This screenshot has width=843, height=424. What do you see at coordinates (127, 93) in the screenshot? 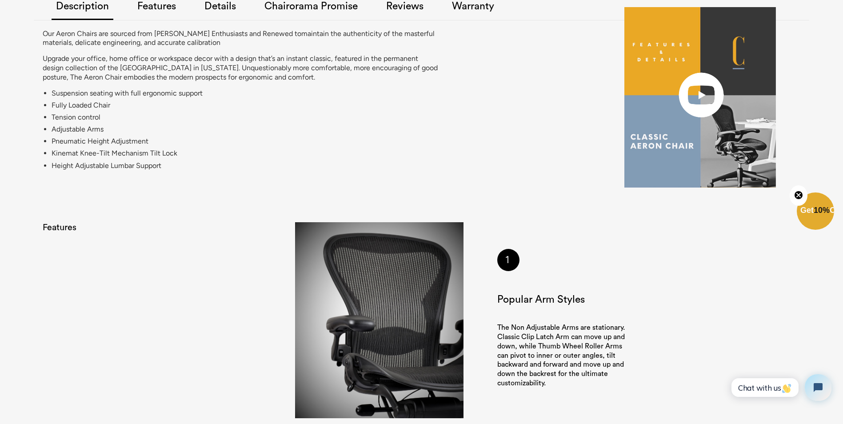
I see `span: Suspension seating with full ergonomic support` at bounding box center [127, 93].